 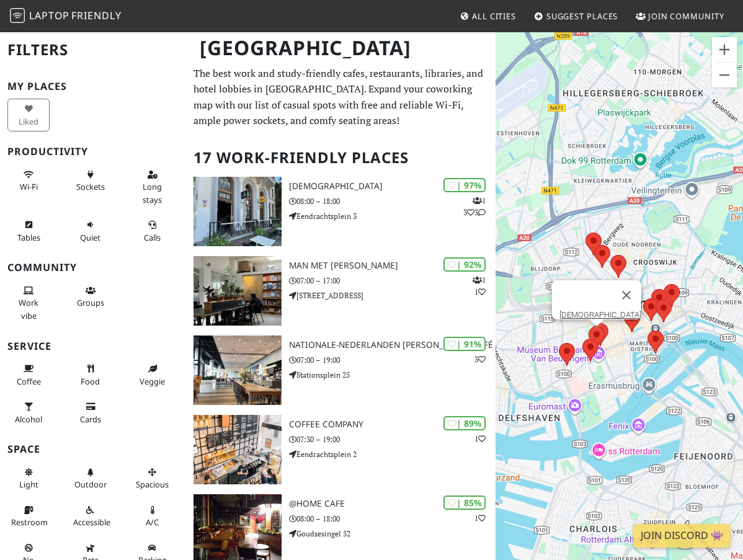 I want to click on span: Food, so click(x=90, y=382).